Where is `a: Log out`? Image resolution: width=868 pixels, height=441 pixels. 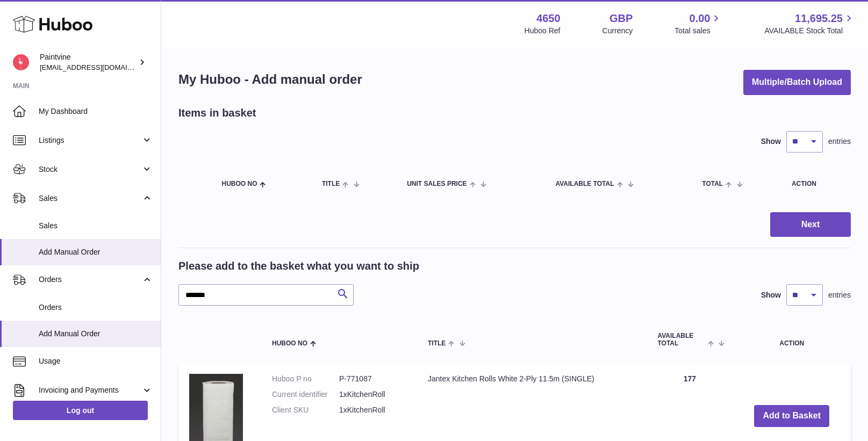
a: Log out is located at coordinates (80, 411).